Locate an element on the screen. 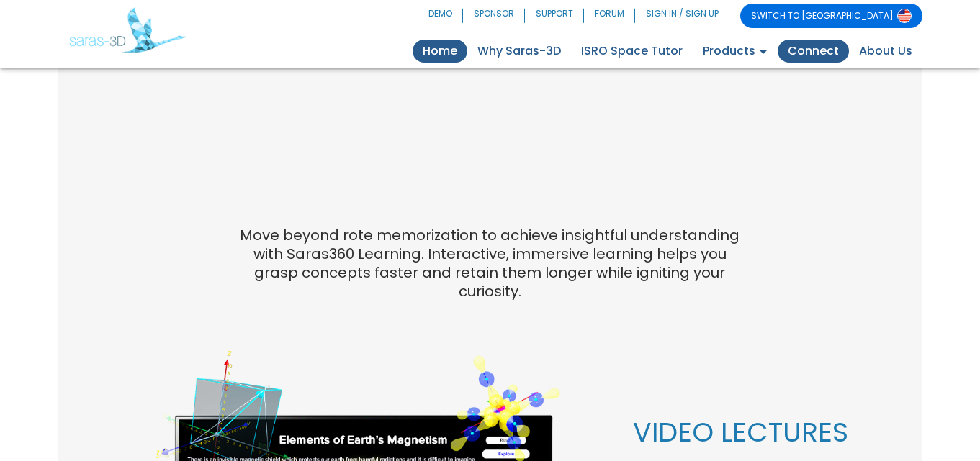  img: Saras 3D is located at coordinates (128, 30).